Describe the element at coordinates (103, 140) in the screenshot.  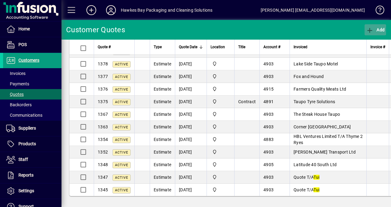
I see `span: 1354` at that location.